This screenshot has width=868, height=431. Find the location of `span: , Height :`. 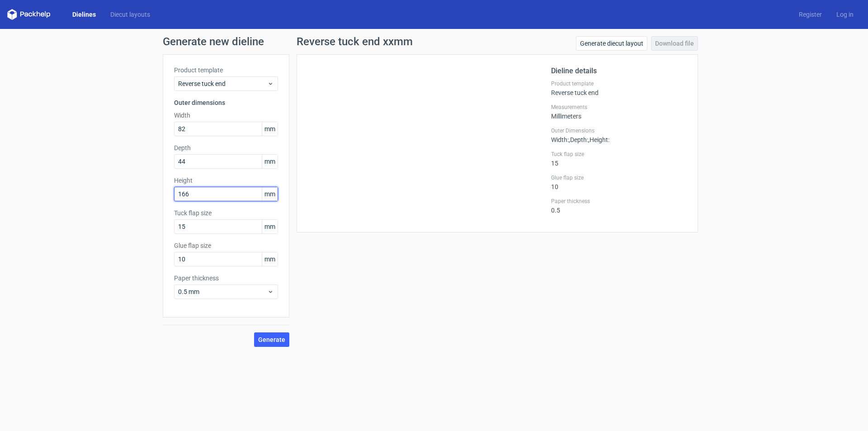

span: , Height : is located at coordinates (598, 140).